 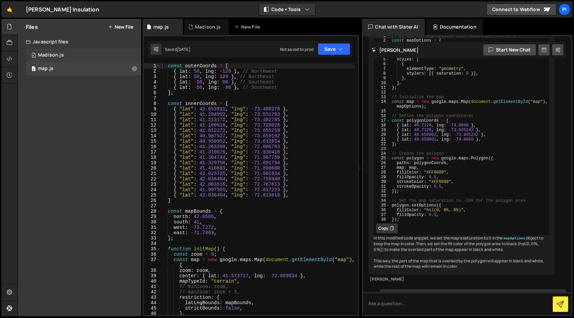 What do you see at coordinates (249, 27) in the screenshot?
I see `div: New File` at bounding box center [249, 27].